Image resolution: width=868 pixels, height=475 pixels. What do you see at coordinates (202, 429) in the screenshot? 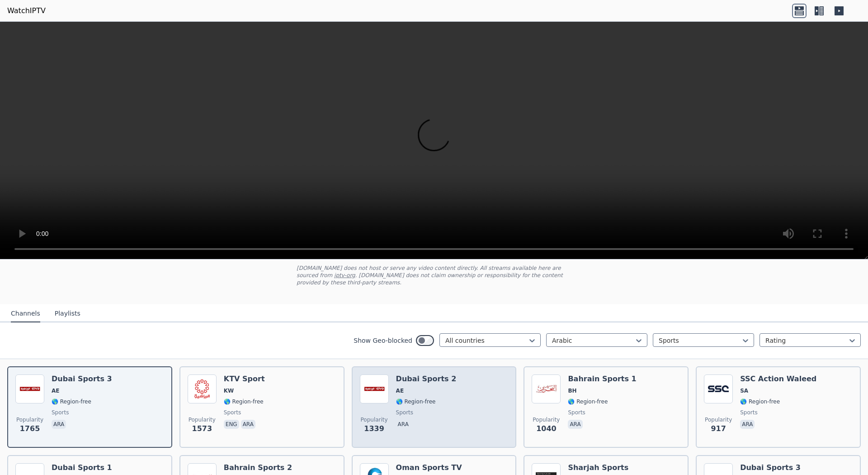
I see `span: 1573` at bounding box center [202, 429].